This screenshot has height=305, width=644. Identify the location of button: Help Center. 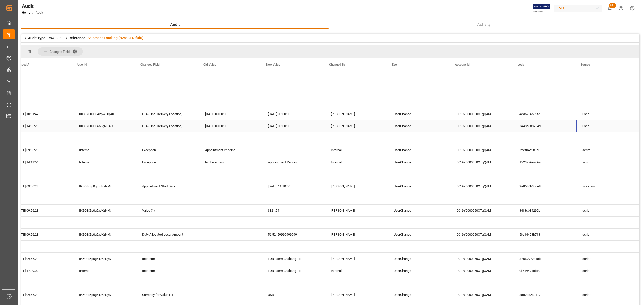
(621, 8).